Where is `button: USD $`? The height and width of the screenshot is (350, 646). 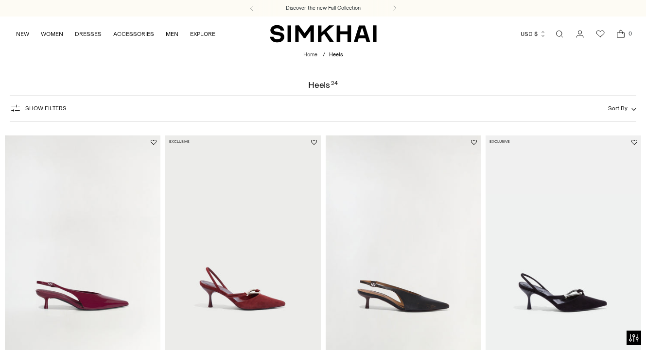
button: USD $ is located at coordinates (533, 34).